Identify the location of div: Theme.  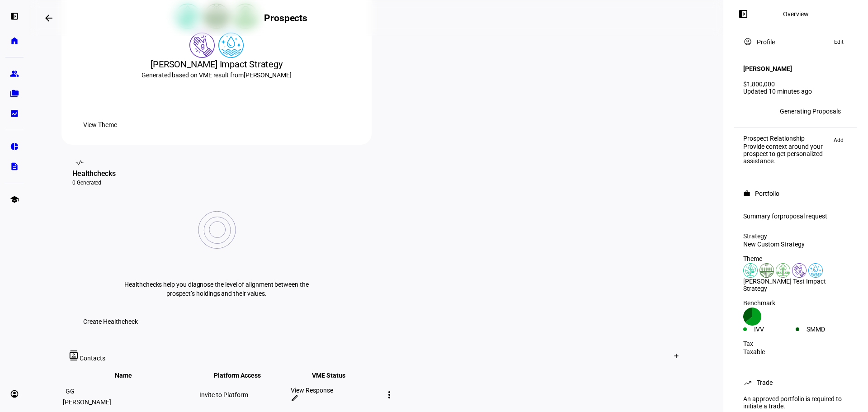
(796, 258).